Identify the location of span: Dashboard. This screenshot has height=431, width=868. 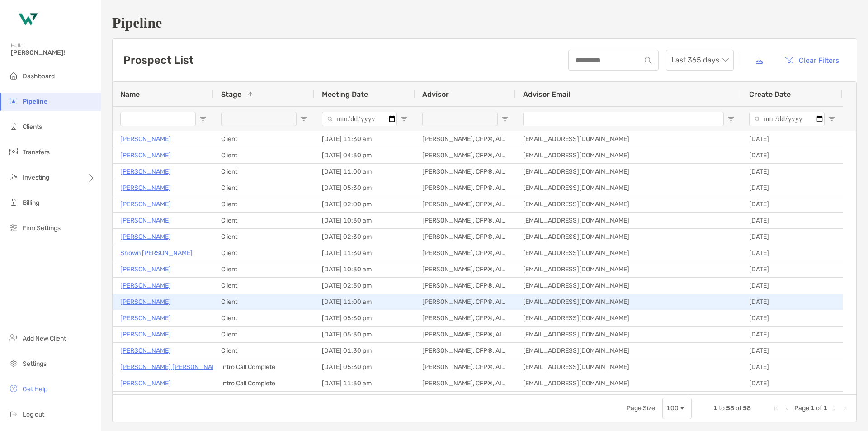
(38, 76).